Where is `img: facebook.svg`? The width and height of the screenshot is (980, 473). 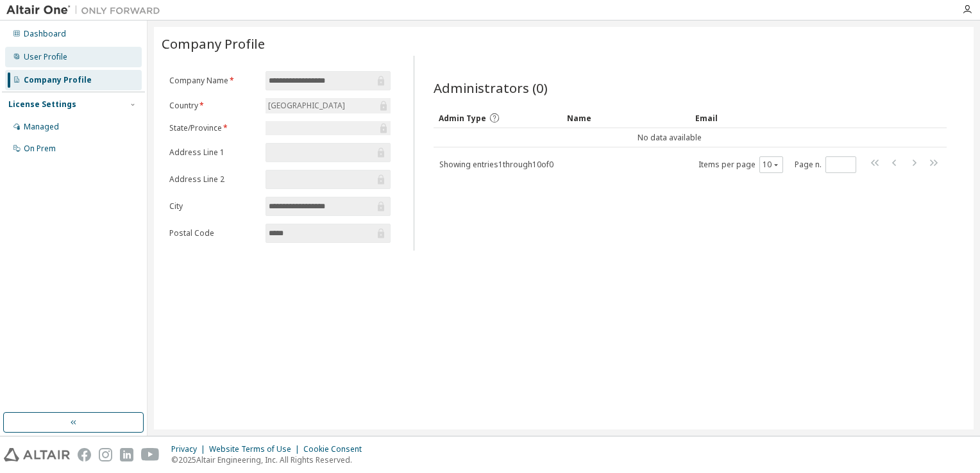 img: facebook.svg is located at coordinates (84, 455).